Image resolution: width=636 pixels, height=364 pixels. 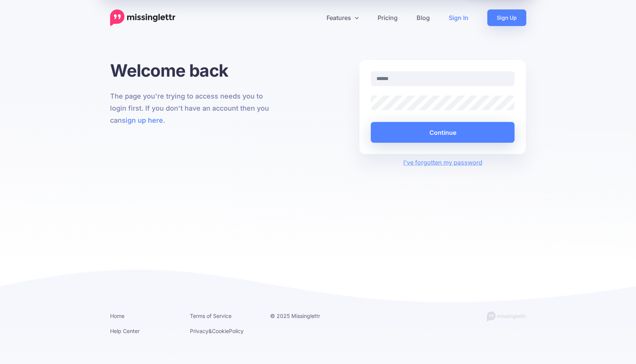 I want to click on a: sign up here, so click(x=142, y=120).